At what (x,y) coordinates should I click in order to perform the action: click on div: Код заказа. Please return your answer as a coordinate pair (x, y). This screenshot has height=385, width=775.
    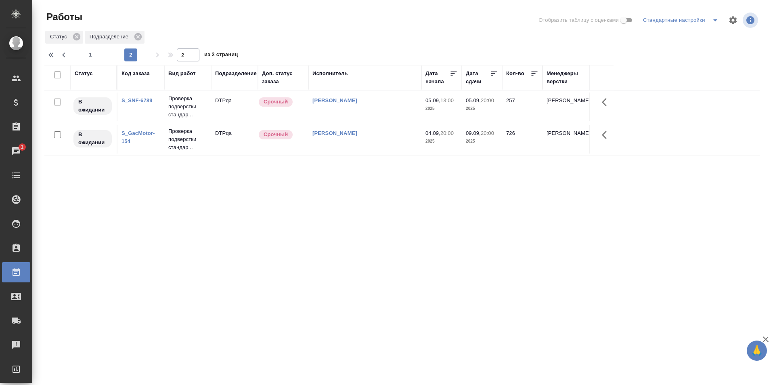
    Looking at the image, I should click on (136, 73).